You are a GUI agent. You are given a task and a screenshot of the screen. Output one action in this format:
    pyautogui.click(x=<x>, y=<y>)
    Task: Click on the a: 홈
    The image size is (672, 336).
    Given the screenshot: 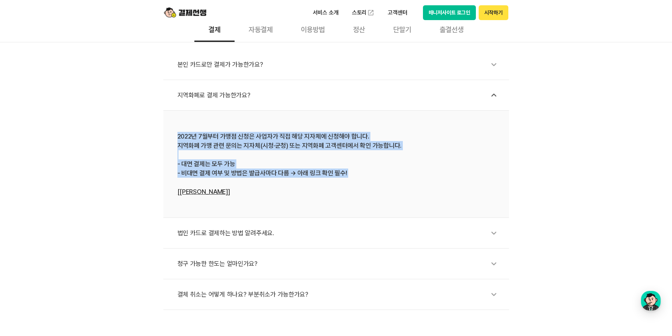 What is the action you would take?
    pyautogui.click(x=24, y=232)
    